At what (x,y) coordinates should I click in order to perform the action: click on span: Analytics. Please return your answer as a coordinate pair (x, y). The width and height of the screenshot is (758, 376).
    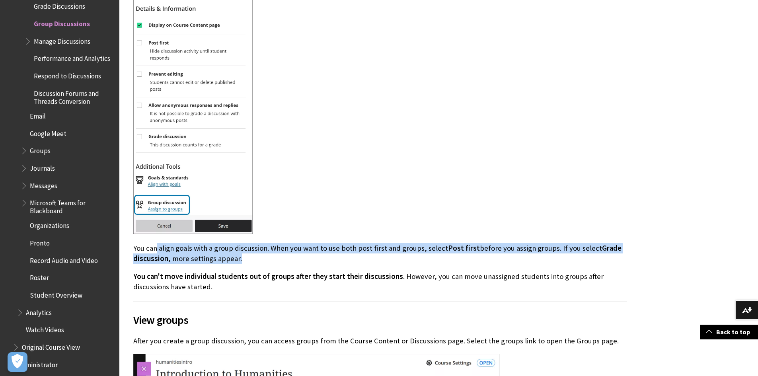
    Looking at the image, I should click on (39, 311).